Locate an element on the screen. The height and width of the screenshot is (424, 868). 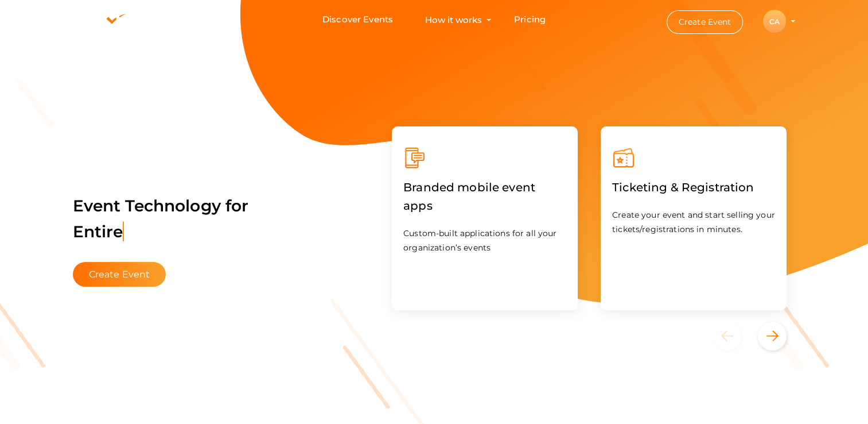
a: Branded mobile event apps is located at coordinates (485, 206).